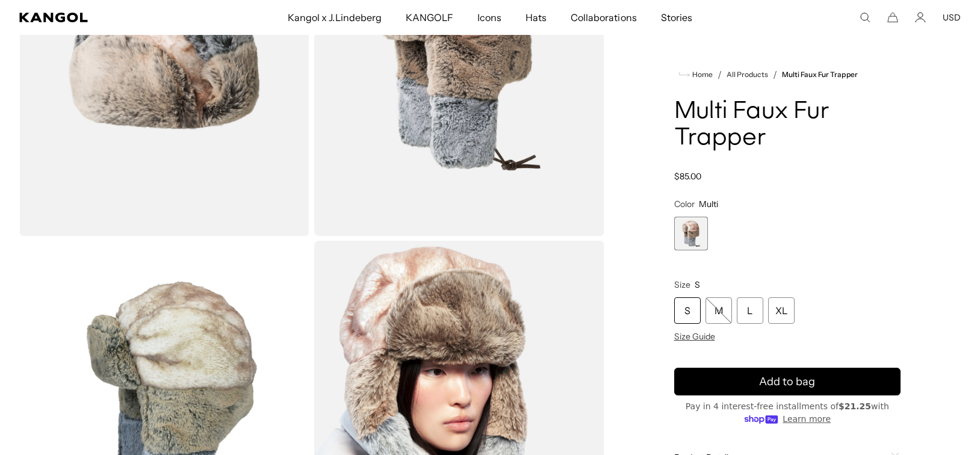 The image size is (980, 455). Describe the element at coordinates (782, 310) in the screenshot. I see `div: XL` at that location.